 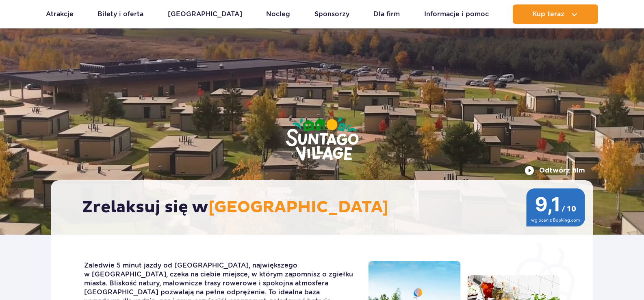 What do you see at coordinates (555, 208) in the screenshot?
I see `img: 9,1/10 wg ocen z Booking.com` at bounding box center [555, 208].